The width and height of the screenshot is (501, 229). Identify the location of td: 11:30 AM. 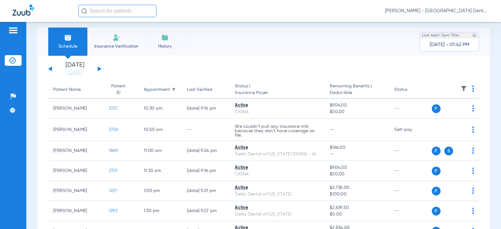
(160, 171).